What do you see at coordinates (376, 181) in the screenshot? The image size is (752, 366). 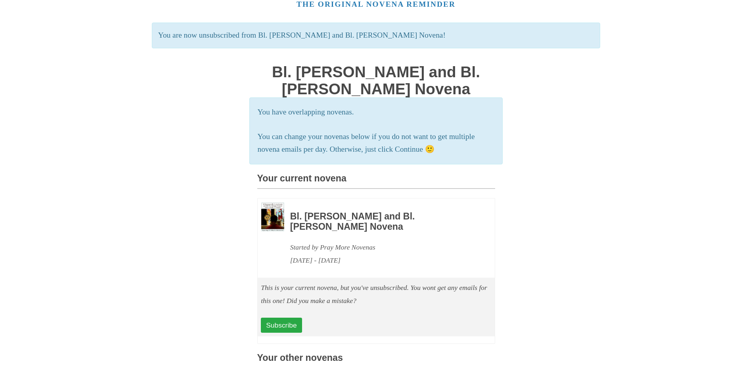 I see `h3: Your current novena` at bounding box center [376, 181].